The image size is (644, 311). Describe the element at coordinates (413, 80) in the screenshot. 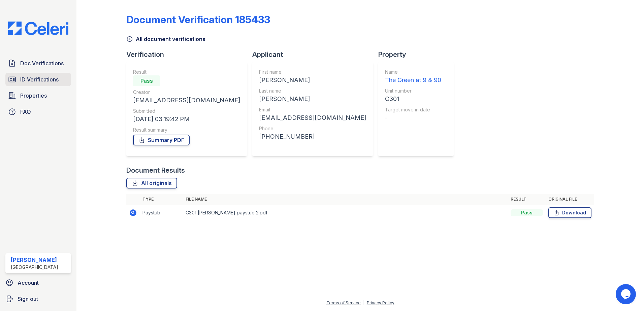

I see `div: The Green at 9 & 90` at that location.